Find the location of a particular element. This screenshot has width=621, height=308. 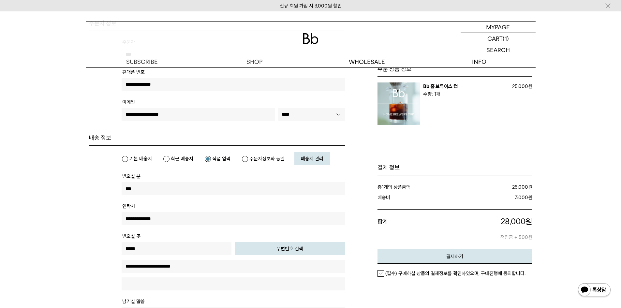

span: 받으실 분 is located at coordinates (131, 176).